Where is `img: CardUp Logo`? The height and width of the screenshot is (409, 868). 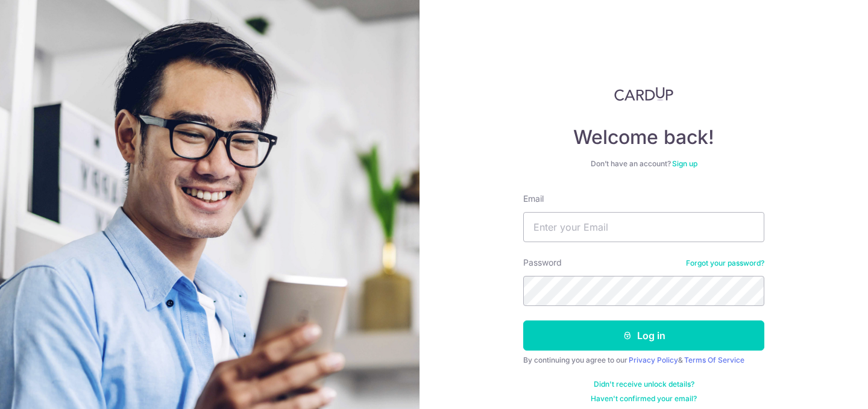
img: CardUp Logo is located at coordinates (643, 94).